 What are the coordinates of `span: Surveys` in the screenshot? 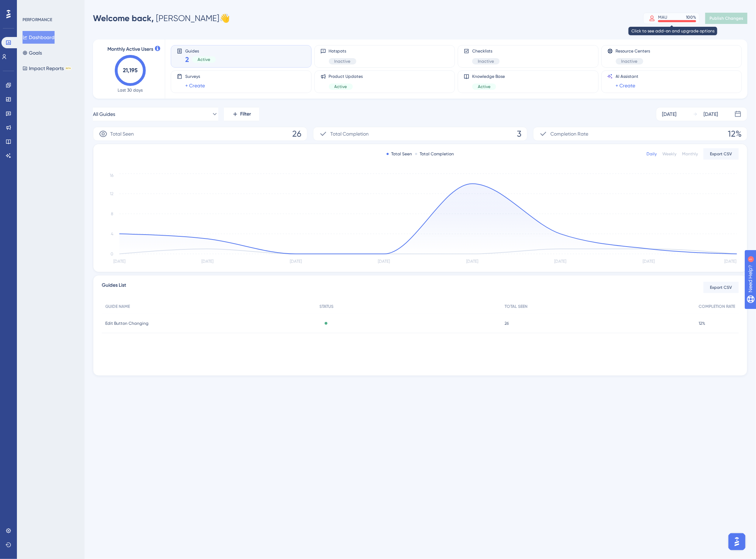 It's located at (195, 76).